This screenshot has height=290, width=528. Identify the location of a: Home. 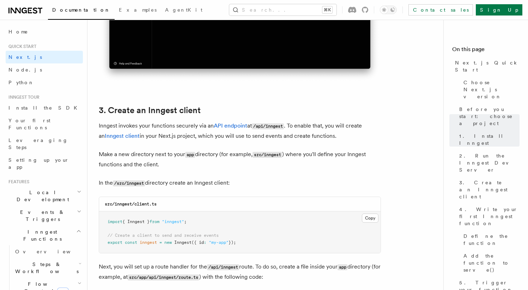
(44, 32).